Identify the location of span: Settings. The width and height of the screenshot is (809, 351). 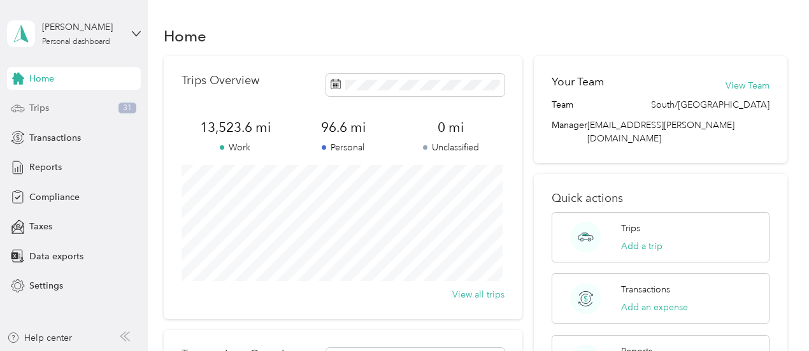
(46, 286).